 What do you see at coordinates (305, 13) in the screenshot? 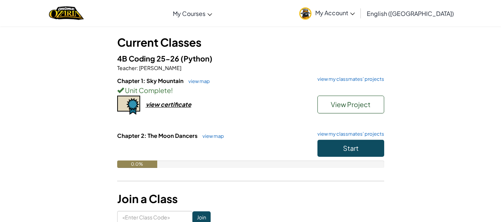
I see `img: avatar` at bounding box center [305, 13].